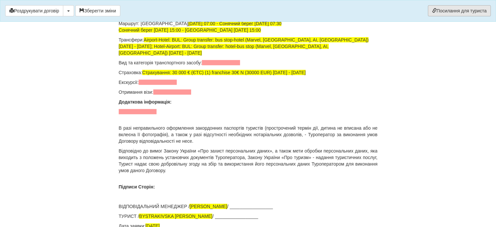  Describe the element at coordinates (248, 216) in the screenshot. I see `p: ТУРИСТ / / _________________` at that location.